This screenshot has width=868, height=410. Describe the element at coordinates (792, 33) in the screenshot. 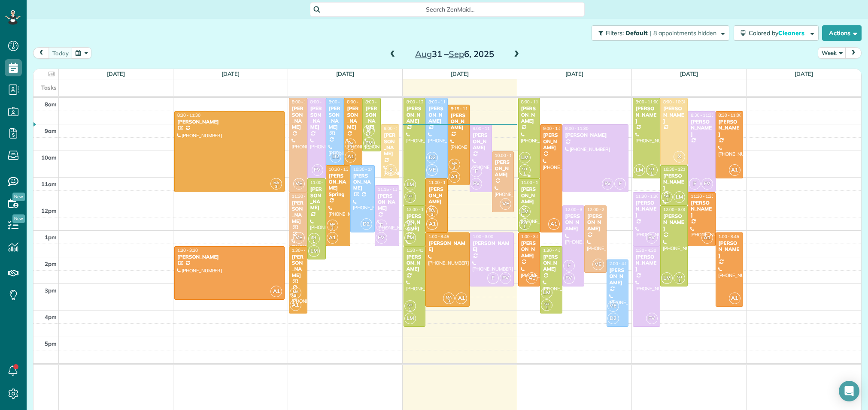

I see `span: Cleaners` at that location.